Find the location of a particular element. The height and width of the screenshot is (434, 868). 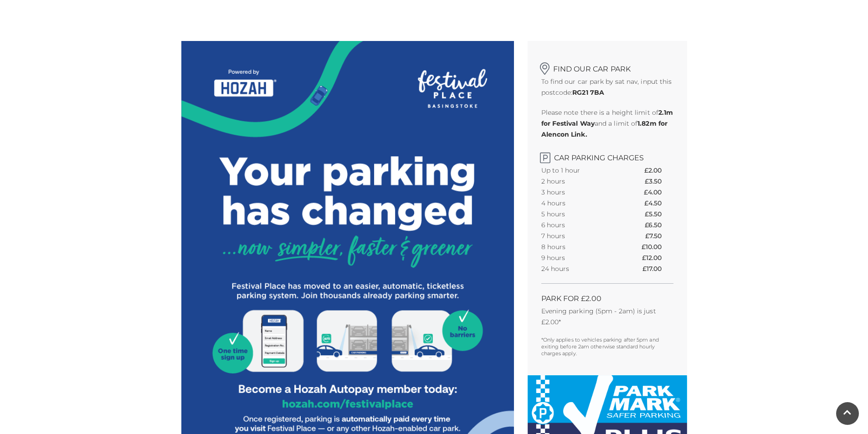

th: 4 hours is located at coordinates (578, 203).